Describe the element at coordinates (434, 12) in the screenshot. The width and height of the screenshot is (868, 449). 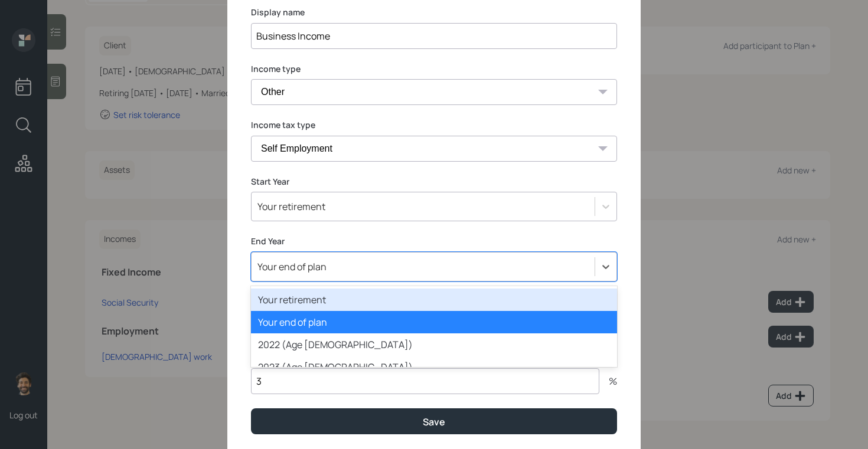
I see `label: Display name` at that location.